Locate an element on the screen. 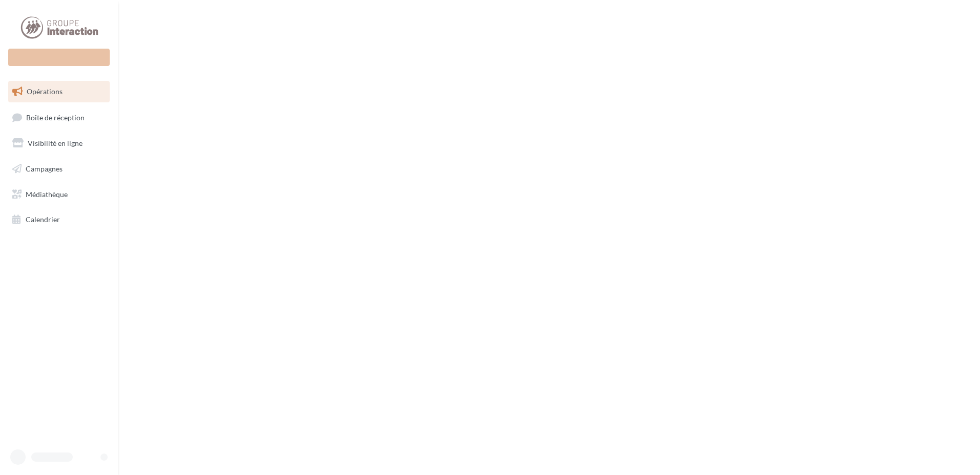  span: Médiathèque is located at coordinates (46, 193).